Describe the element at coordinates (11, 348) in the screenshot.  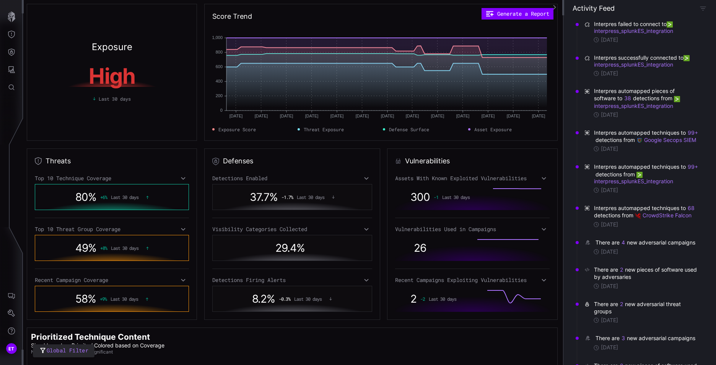
I see `button: ET` at that location.